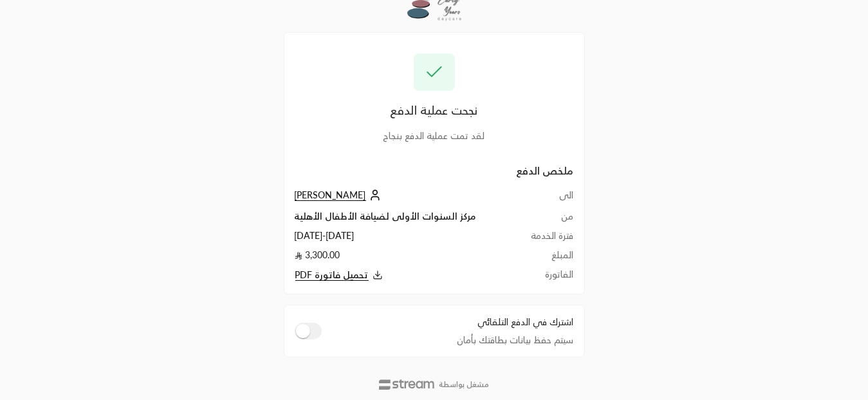 This screenshot has height=400, width=868. Describe the element at coordinates (547, 199) in the screenshot. I see `td: الى` at that location.